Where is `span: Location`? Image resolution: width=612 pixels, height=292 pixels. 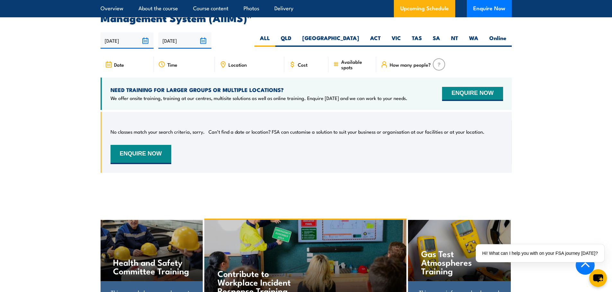
span: Location is located at coordinates (237, 65).